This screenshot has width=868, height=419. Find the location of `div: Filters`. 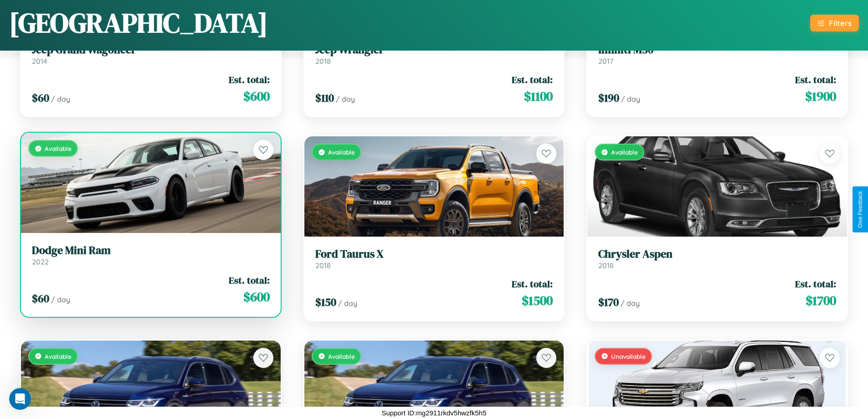

div: Filters is located at coordinates (840, 23).